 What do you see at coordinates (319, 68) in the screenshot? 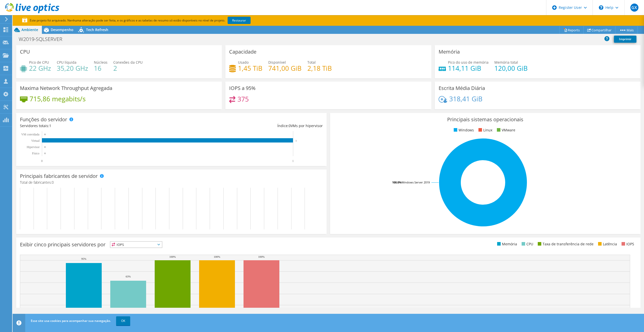
I see `h4: 2,18 TiB` at bounding box center [319, 68].